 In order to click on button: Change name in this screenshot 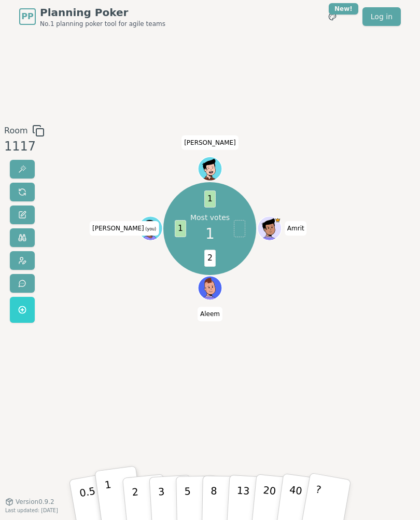, I will do `click(22, 215)`.